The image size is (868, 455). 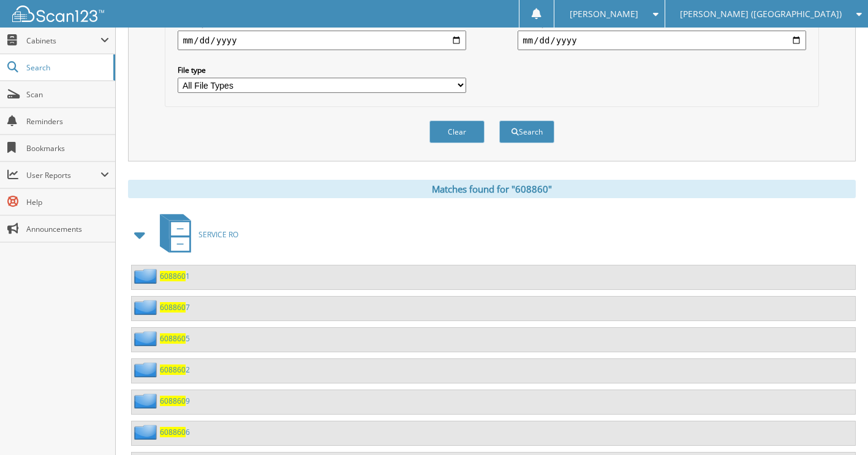 What do you see at coordinates (175, 307) in the screenshot?
I see `a: 6088607` at bounding box center [175, 307].